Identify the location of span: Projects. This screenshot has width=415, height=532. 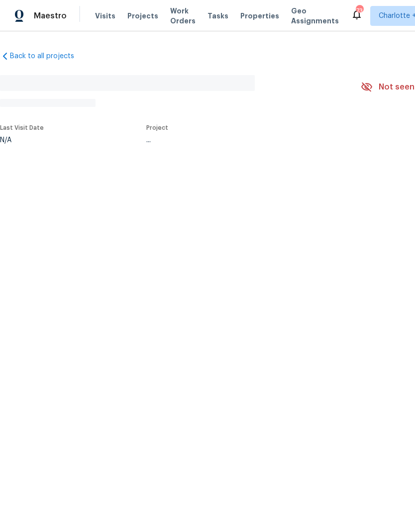
(143, 16).